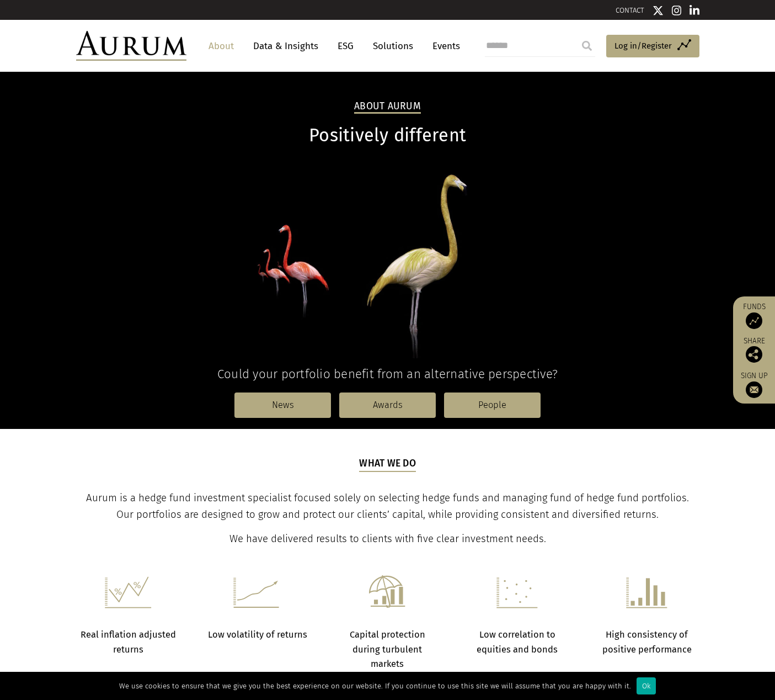 The image size is (775, 700). Describe the element at coordinates (754, 354) in the screenshot. I see `img: Share this post` at that location.